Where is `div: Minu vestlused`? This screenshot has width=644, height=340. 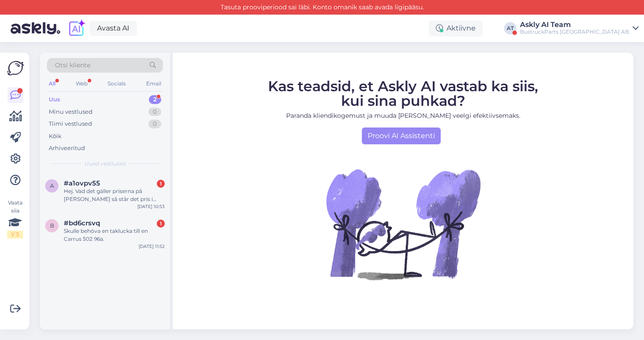
div: Minu vestlused is located at coordinates (70, 112).